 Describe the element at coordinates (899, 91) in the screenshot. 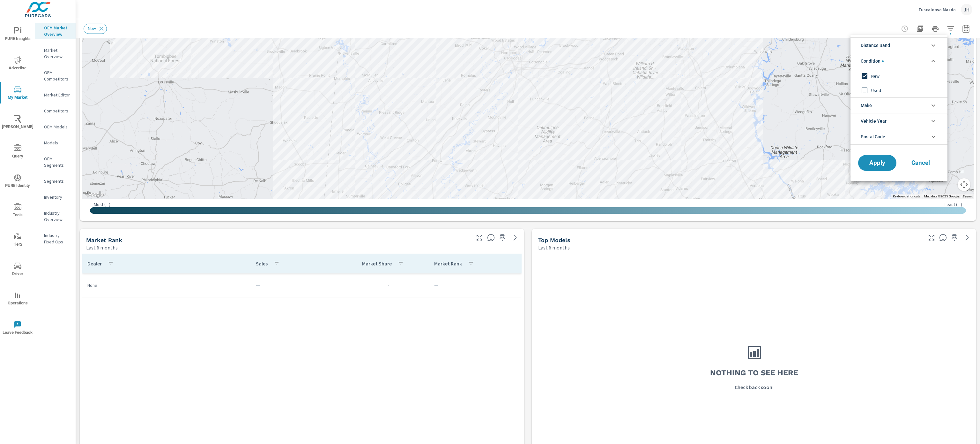

I see `ul: filter options` at that location.